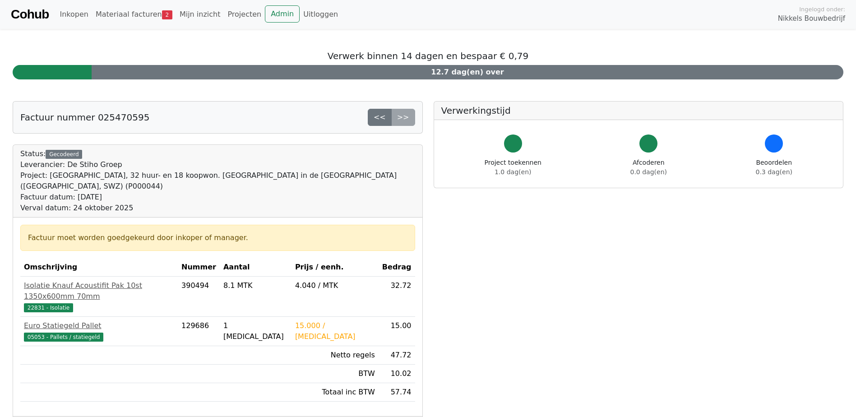 The height and width of the screenshot is (417, 856). I want to click on h5: Verwerk binnen 14 dagen en bespaar € 0,79, so click(428, 56).